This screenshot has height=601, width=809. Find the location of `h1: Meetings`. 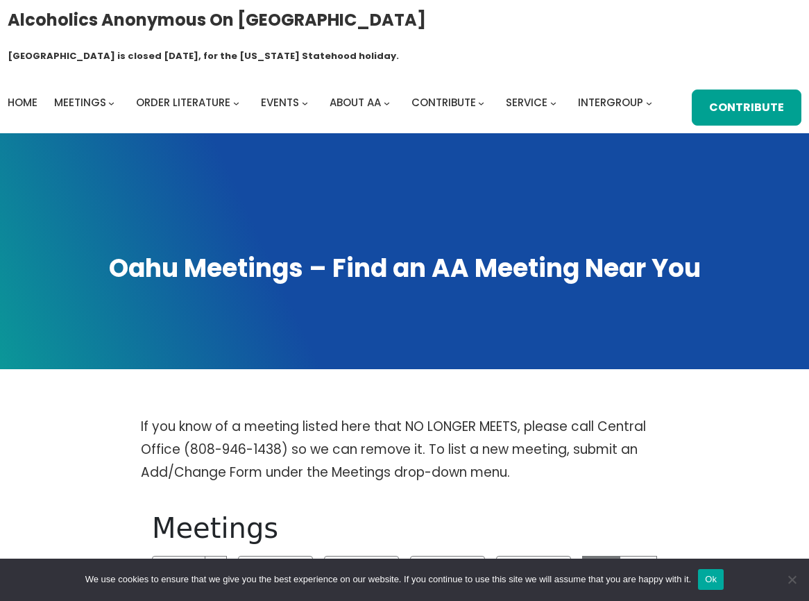

h1: Meetings is located at coordinates (405, 528).